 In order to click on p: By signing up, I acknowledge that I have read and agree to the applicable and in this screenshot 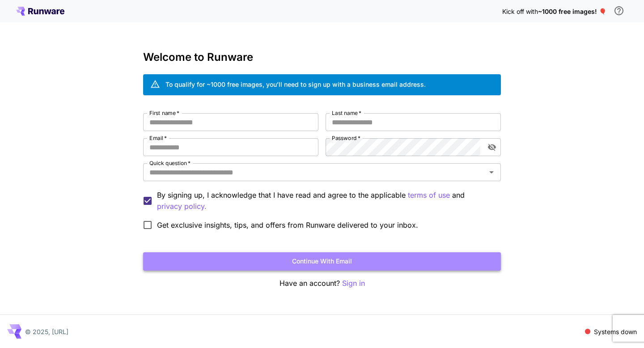, I will do `click(325, 201)`.